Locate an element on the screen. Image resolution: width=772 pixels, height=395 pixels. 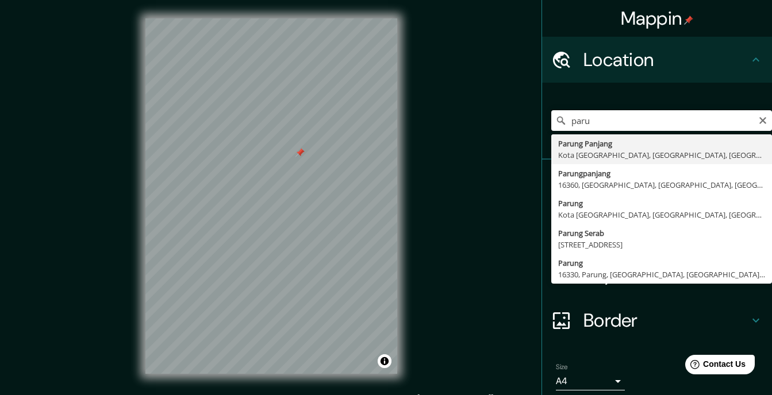
div: Parungpanjang is located at coordinates (661, 174).